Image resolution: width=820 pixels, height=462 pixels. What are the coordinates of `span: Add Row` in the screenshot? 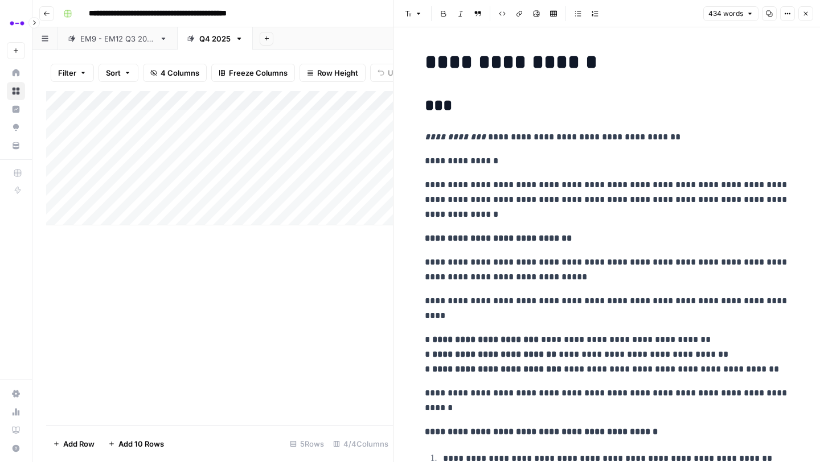 It's located at (79, 444).